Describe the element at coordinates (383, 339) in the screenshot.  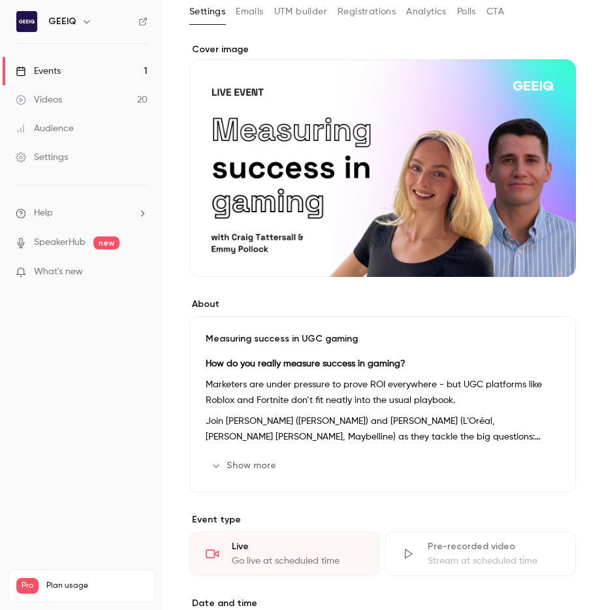
I see `p: Measuring success in UGC gaming` at that location.